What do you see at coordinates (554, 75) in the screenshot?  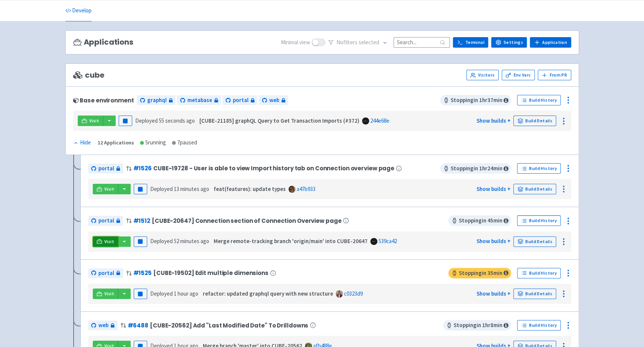 I see `button: From PR` at bounding box center [554, 75].